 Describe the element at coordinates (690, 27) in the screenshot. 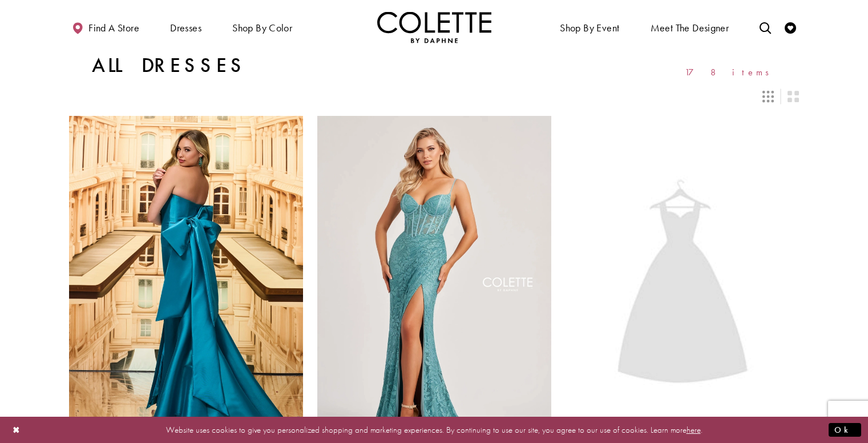

I see `a: Meet the designer` at that location.